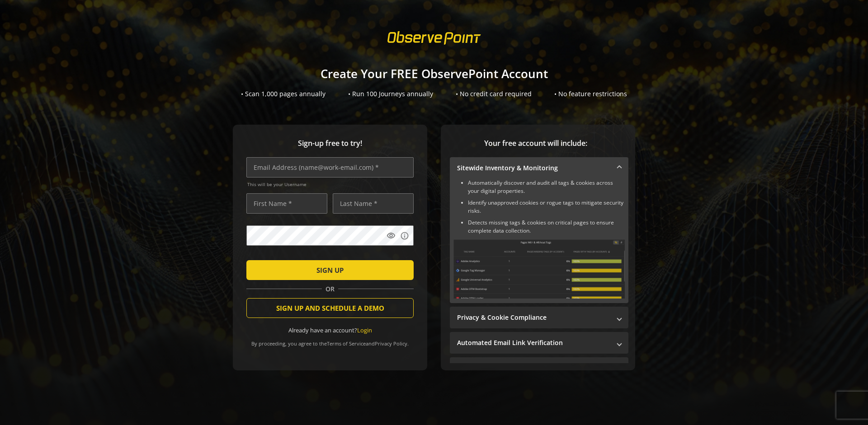 This screenshot has width=868, height=425. Describe the element at coordinates (330, 308) in the screenshot. I see `button: SIGN UP AND SCHEDULE A DEMO` at that location.